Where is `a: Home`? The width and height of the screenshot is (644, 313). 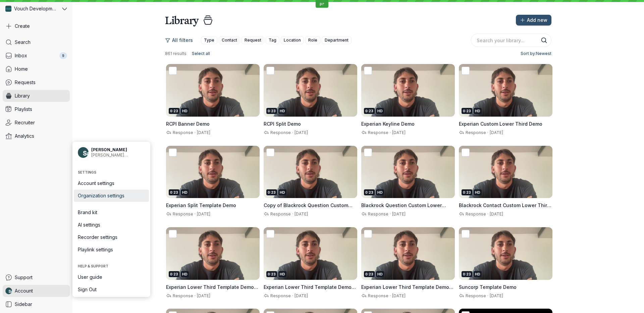
a: Home is located at coordinates (36, 69).